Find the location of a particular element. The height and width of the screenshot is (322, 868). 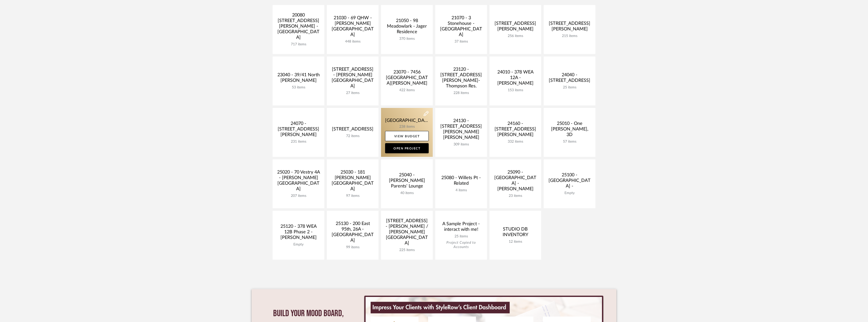

div: 99 items is located at coordinates (352, 247).